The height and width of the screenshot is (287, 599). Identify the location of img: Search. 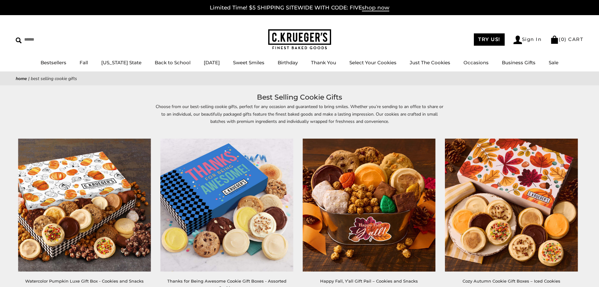
(19, 40).